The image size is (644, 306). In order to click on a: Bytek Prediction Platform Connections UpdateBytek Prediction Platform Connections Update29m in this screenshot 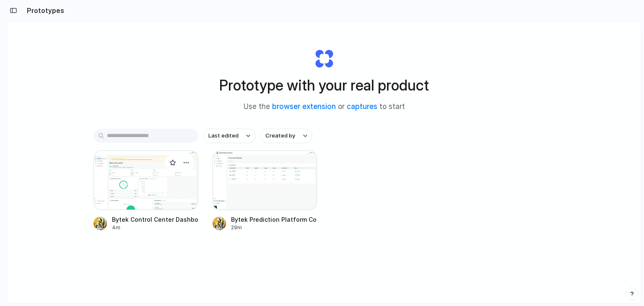, I will do `click(265, 191)`.